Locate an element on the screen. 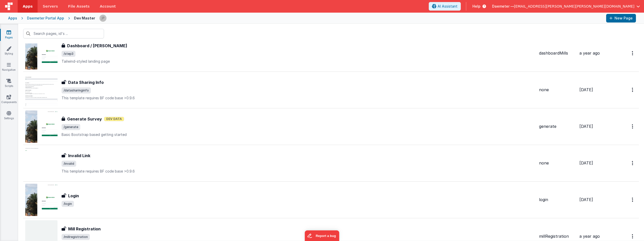 Image resolution: width=644 pixels, height=241 pixels. span: /login is located at coordinates (68, 204).